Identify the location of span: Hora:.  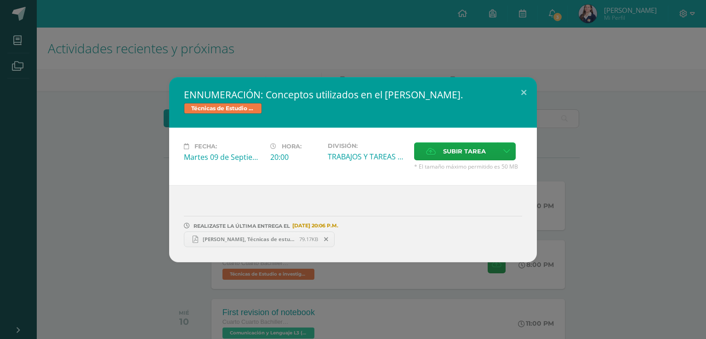
(291, 146).